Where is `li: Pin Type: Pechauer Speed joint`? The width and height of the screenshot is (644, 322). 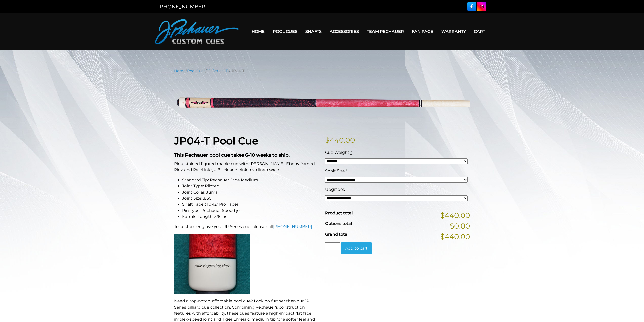
li: Pin Type: Pechauer Speed joint is located at coordinates (250, 210).